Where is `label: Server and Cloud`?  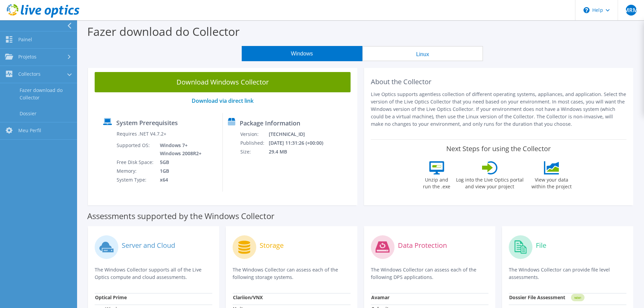 label: Server and Cloud is located at coordinates (149, 246).